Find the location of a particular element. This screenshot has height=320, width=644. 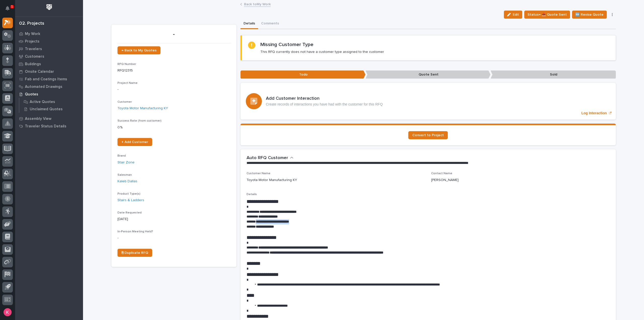

p: Fab and Coatings Items is located at coordinates (46, 79).